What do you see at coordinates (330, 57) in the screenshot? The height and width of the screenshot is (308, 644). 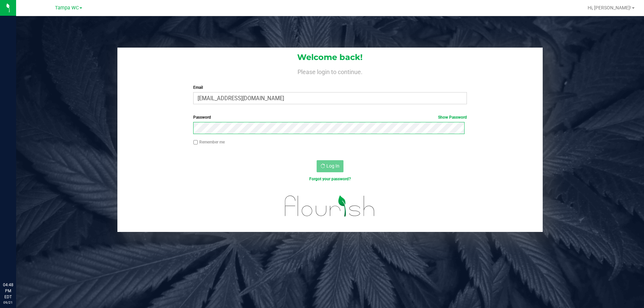 I see `h1: Welcome back!` at bounding box center [330, 57].